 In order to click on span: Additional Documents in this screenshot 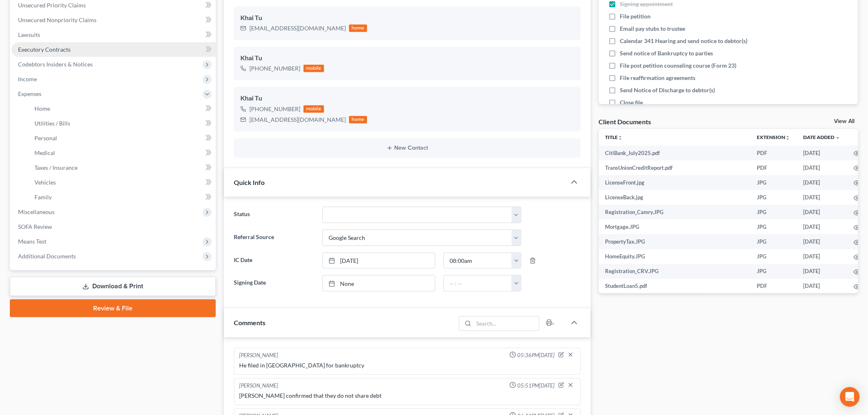, I will do `click(47, 256)`.